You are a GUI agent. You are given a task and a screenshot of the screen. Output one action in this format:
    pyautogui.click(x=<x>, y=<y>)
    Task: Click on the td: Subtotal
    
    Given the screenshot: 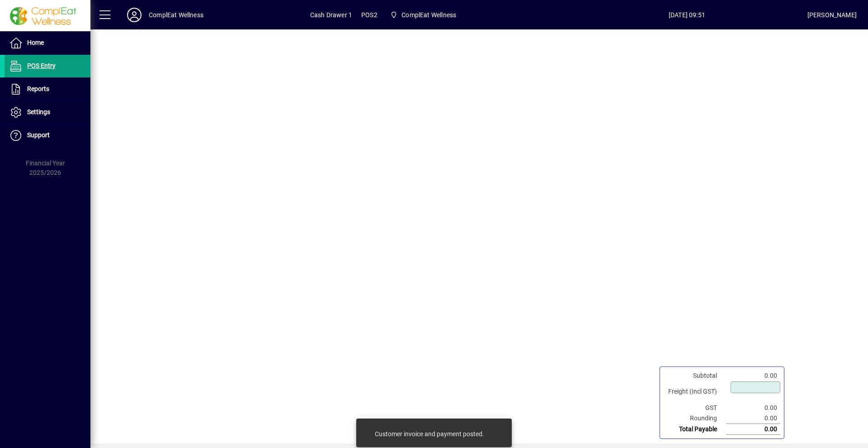 What is the action you would take?
    pyautogui.click(x=695, y=376)
    